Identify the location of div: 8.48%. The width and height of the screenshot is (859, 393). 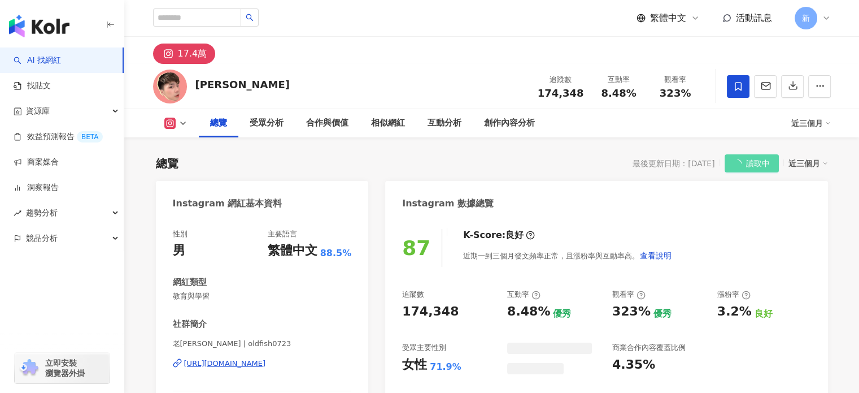
(529, 311).